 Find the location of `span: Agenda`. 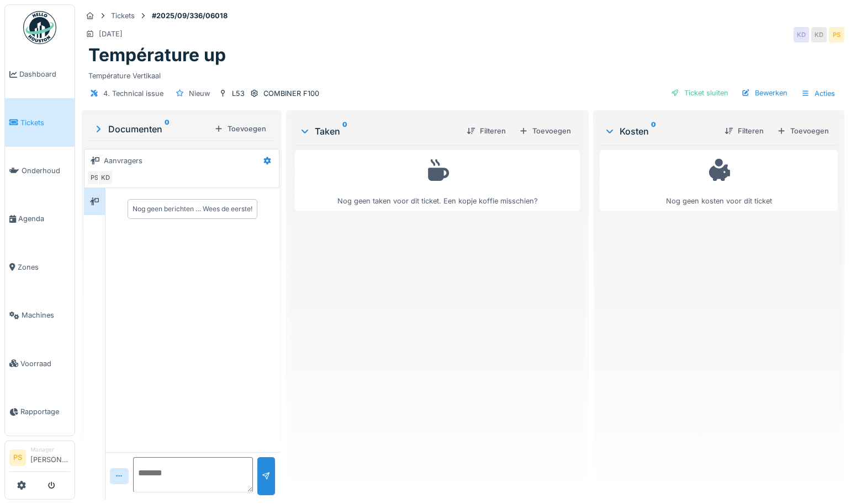

span: Agenda is located at coordinates (44, 218).